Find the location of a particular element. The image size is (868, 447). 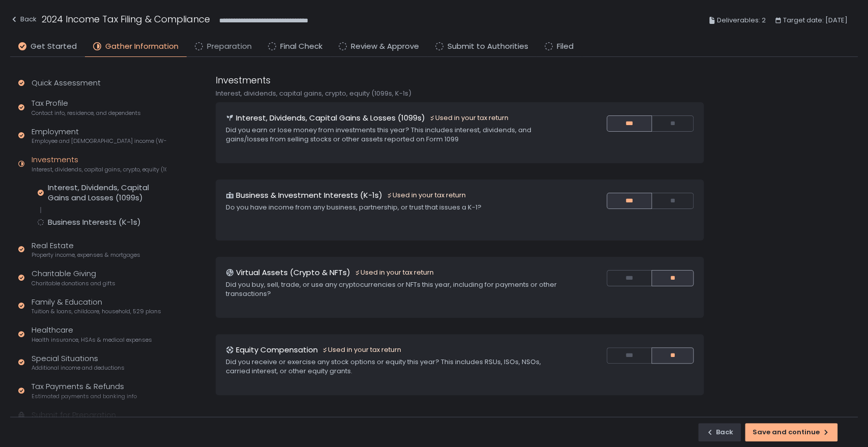

div: Special Situations is located at coordinates (78, 362).